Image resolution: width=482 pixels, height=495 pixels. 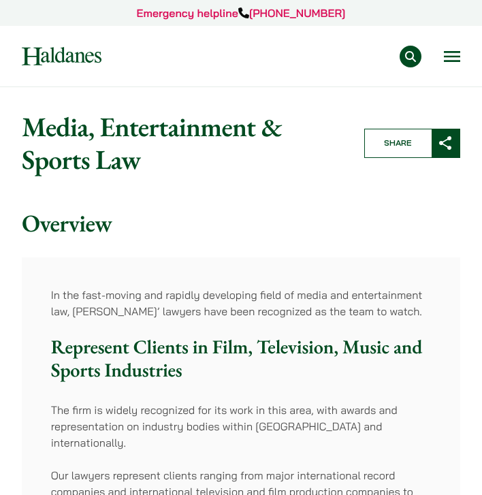 I want to click on img: Logo of Haldanes, so click(x=61, y=56).